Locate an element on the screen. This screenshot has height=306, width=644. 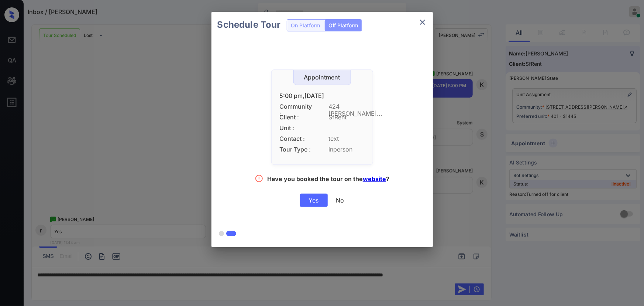
span: Contact : is located at coordinates (296, 139).